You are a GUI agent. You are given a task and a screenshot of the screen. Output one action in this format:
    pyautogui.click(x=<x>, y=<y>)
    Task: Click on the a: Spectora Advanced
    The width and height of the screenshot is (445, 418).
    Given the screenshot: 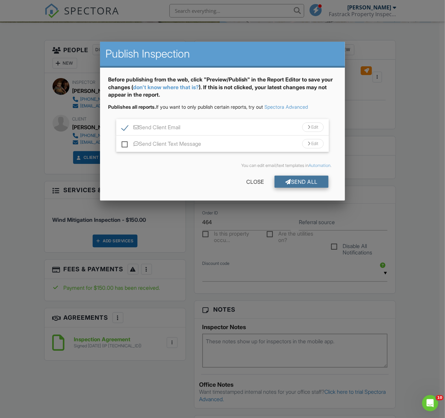 What is the action you would take?
    pyautogui.click(x=286, y=107)
    